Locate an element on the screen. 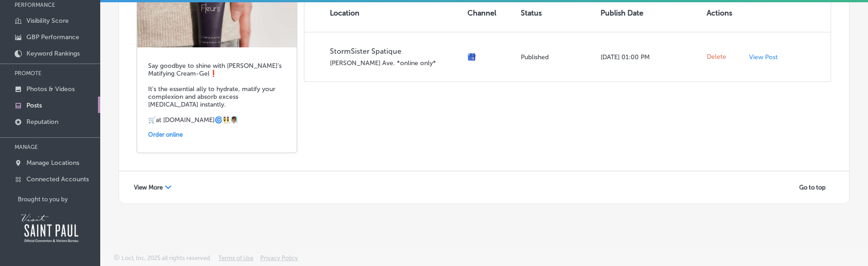 This screenshot has width=868, height=266. p: Brought to you by is located at coordinates (59, 199).